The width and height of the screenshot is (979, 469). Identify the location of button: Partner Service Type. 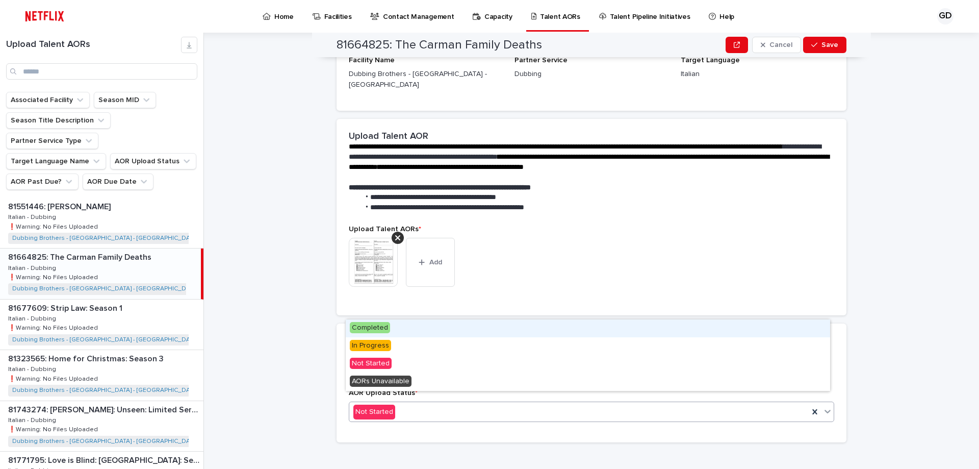
(52, 141).